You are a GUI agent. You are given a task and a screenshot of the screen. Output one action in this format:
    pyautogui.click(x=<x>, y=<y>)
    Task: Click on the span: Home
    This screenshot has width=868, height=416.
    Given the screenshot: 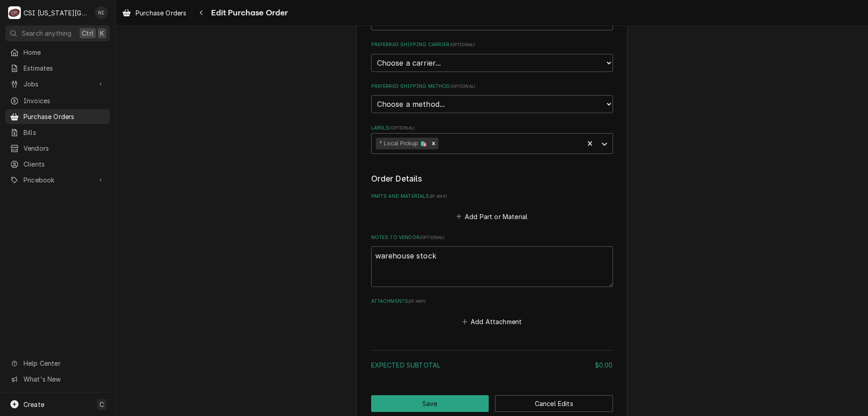 What is the action you would take?
    pyautogui.click(x=64, y=52)
    